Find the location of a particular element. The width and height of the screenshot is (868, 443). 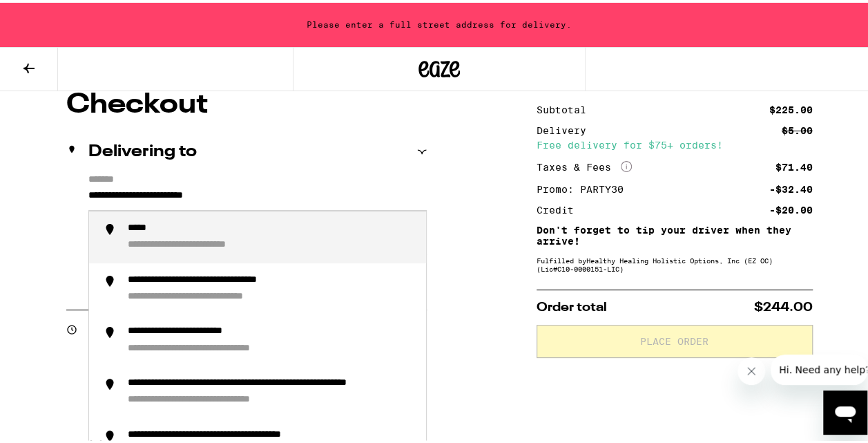

p: Don't forget to tip your driver when they arrive! is located at coordinates (675, 233).